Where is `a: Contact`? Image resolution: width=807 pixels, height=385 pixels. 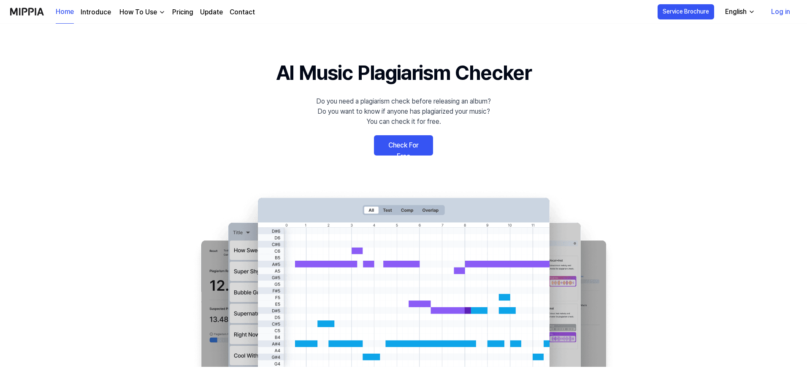
a: Contact is located at coordinates (242, 12).